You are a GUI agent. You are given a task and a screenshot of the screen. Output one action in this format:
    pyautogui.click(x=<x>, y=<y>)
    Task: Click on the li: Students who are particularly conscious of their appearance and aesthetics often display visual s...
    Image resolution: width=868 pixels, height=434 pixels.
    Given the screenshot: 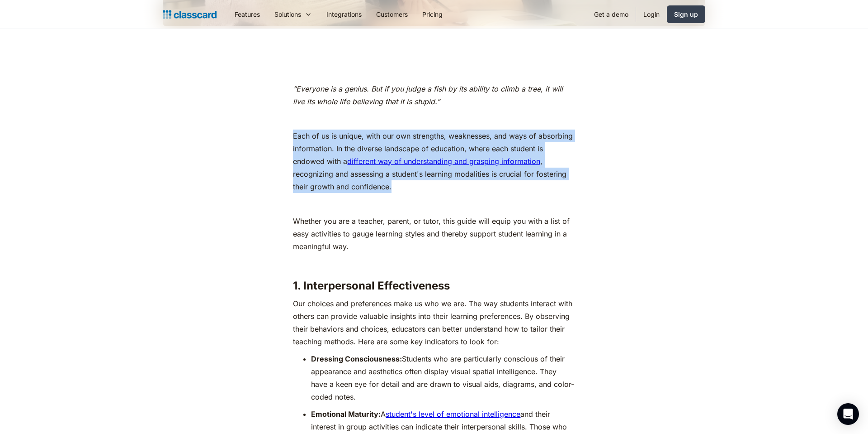 What is the action you would take?
    pyautogui.click(x=442, y=377)
    